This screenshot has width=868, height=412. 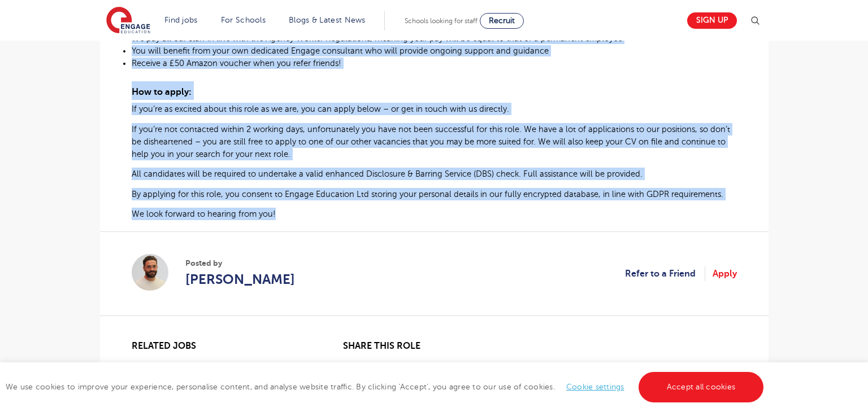 What do you see at coordinates (340, 51) in the screenshot?
I see `span: You will benefit from your own dedicated Engage consultant who will provide ongoing support and g...` at bounding box center [340, 51].